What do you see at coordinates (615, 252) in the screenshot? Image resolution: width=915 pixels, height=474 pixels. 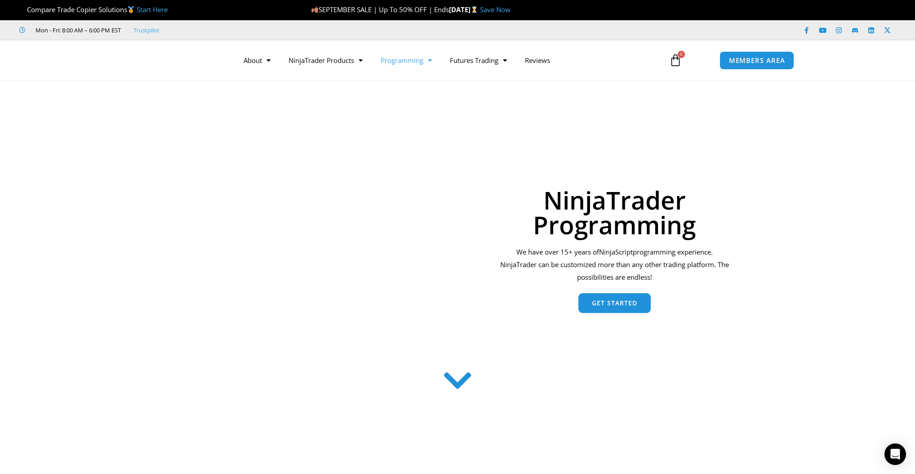 I see `span: NinjaScript` at bounding box center [615, 252].